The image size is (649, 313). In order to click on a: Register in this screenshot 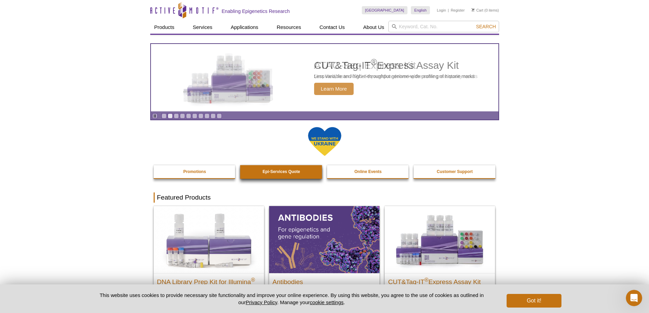, I will do `click(458, 10)`.